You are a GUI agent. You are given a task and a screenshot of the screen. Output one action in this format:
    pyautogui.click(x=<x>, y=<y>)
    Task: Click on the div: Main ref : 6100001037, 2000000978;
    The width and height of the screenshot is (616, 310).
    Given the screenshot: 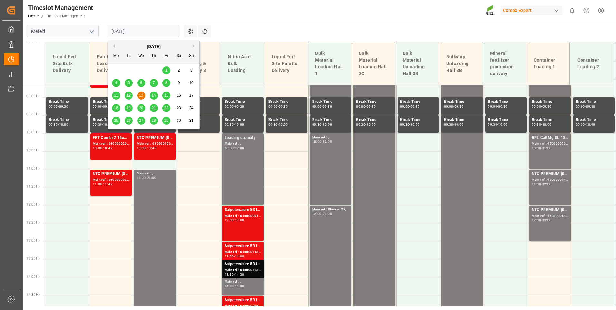 What is the action you would take?
    pyautogui.click(x=243, y=270)
    